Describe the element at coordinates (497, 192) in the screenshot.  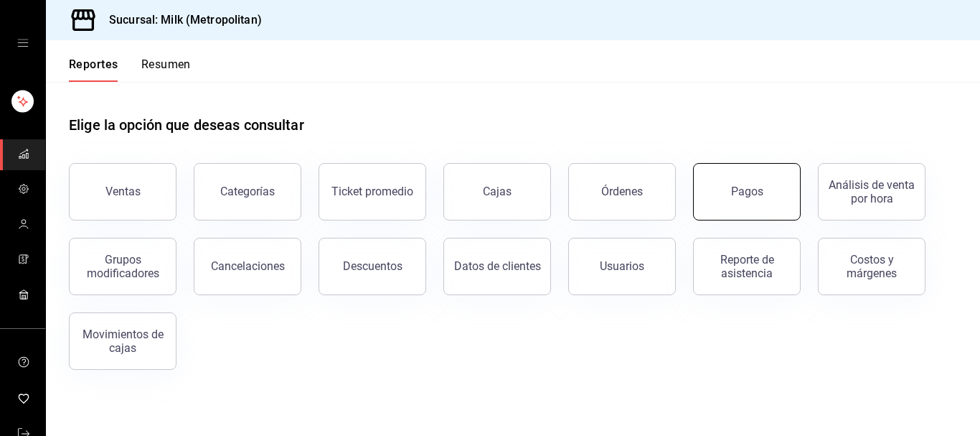
I see `div: Cajas` at that location.